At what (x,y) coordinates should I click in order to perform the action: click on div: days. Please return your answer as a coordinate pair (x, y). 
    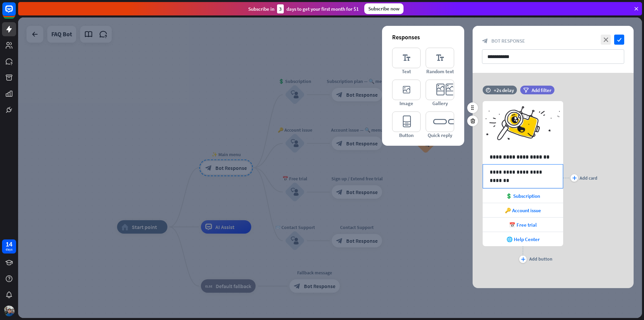
    Looking at the image, I should click on (9, 249).